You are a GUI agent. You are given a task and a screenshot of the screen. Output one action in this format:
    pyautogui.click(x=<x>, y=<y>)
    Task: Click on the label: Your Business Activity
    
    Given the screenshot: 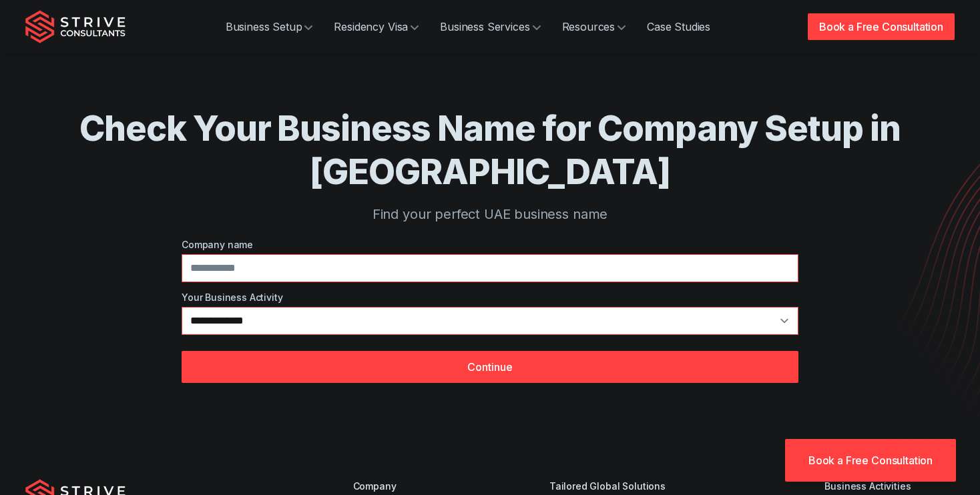 What is the action you would take?
    pyautogui.click(x=490, y=297)
    